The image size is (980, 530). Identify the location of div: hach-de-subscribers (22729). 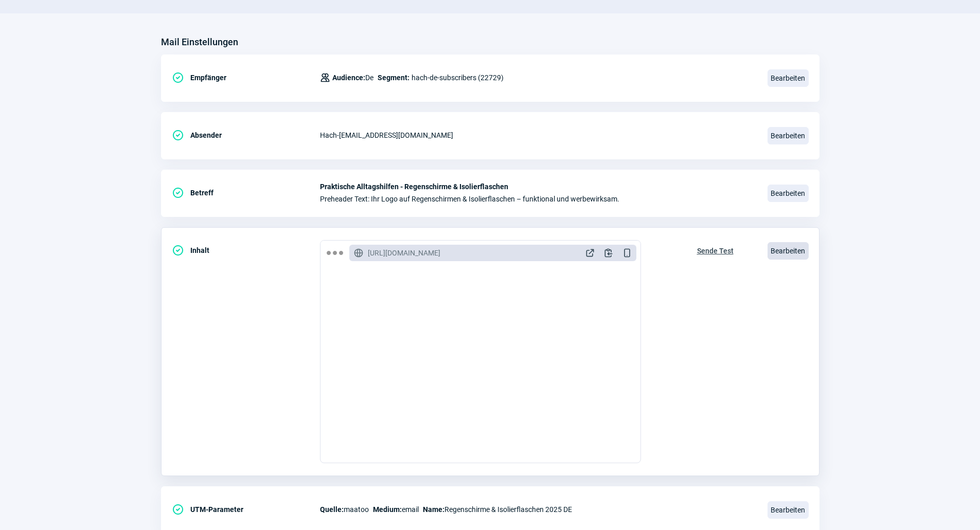
(412, 78).